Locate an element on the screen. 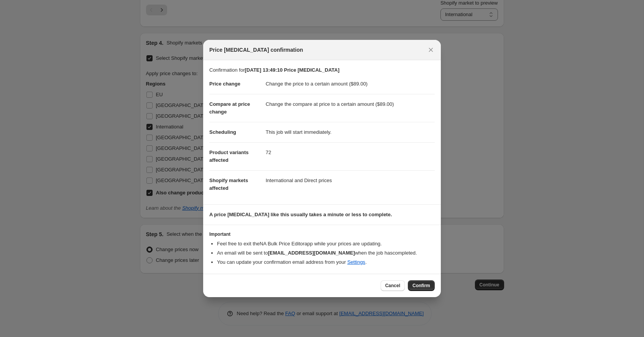 The height and width of the screenshot is (337, 644). span: Scheduling is located at coordinates (223, 132).